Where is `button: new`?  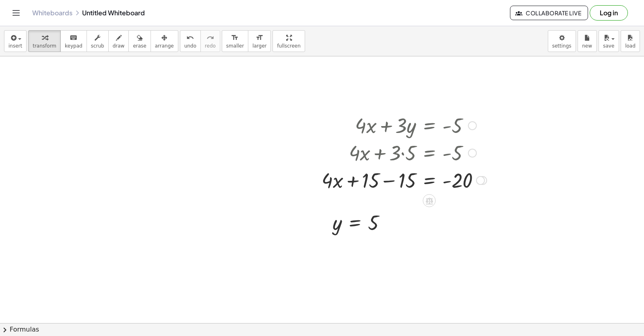
button: new is located at coordinates (587, 41).